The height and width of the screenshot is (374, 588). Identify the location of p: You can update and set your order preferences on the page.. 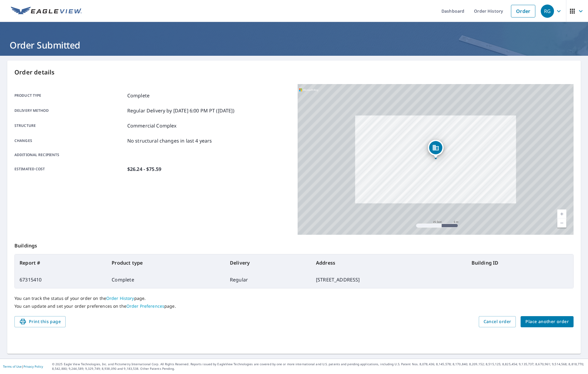
(294, 306).